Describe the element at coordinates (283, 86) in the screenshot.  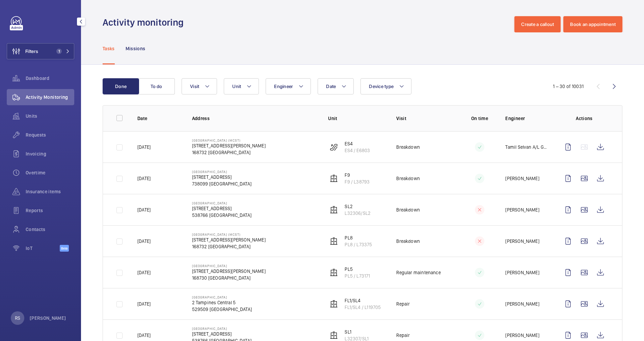
I see `span: Engineer` at that location.